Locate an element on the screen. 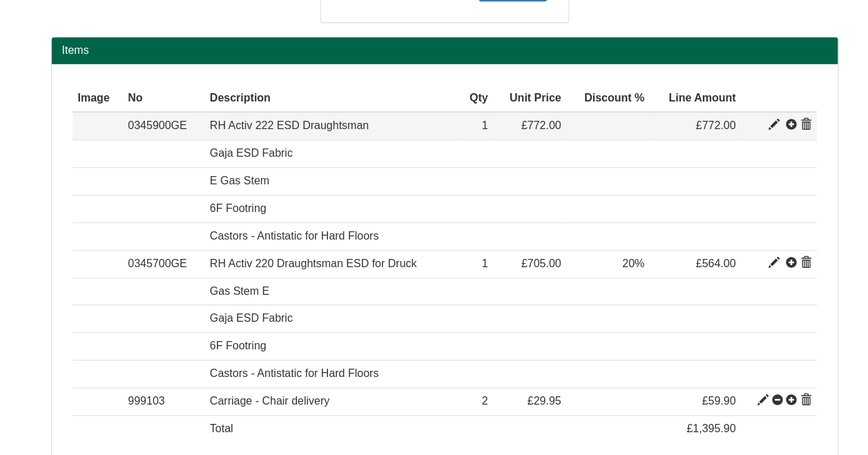 This screenshot has width=868, height=455. span: Carriage - Chair delivery is located at coordinates (269, 401).